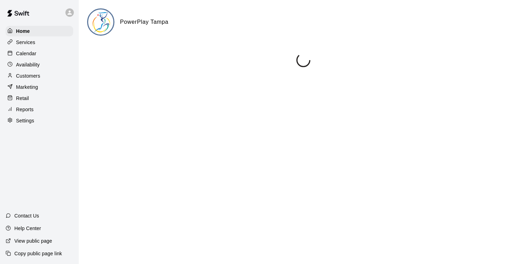  I want to click on div: Retail, so click(39, 98).